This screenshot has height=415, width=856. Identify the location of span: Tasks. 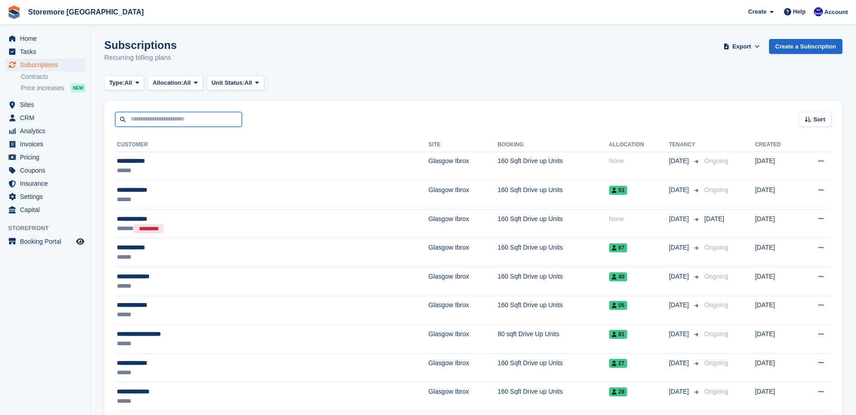
(47, 52).